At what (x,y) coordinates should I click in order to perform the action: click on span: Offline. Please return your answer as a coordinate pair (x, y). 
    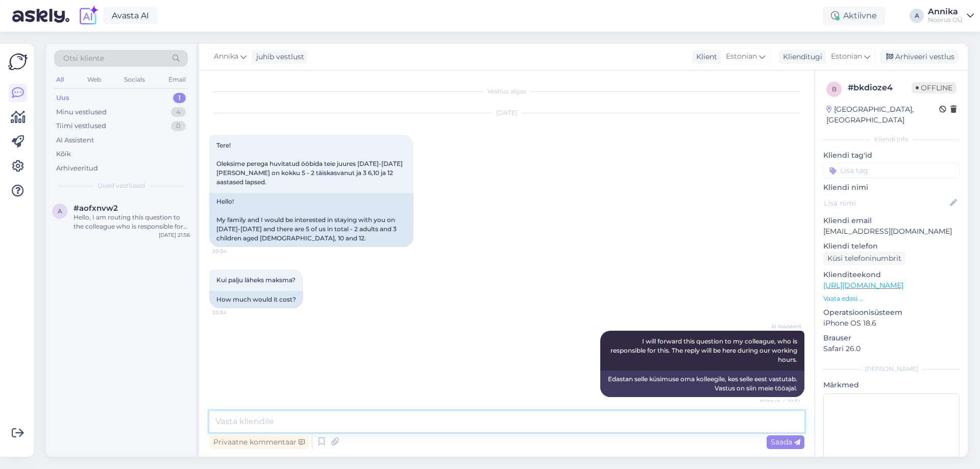
    Looking at the image, I should click on (935, 88).